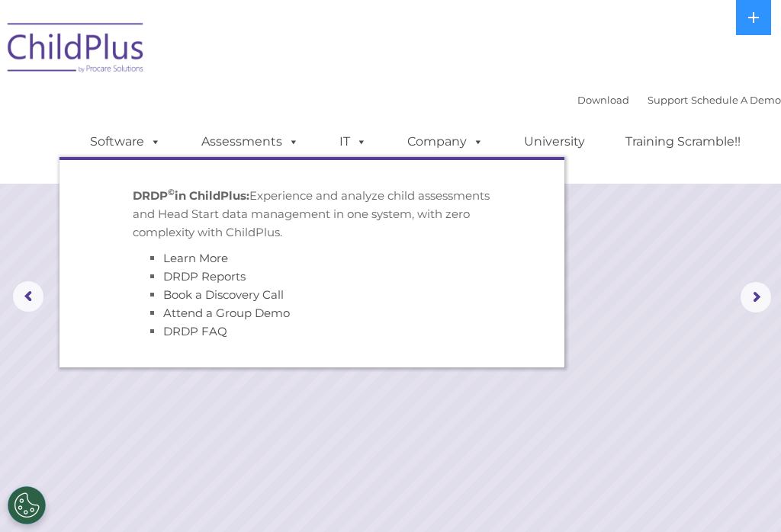  What do you see at coordinates (27, 506) in the screenshot?
I see `button: Cookies Settings` at bounding box center [27, 506].